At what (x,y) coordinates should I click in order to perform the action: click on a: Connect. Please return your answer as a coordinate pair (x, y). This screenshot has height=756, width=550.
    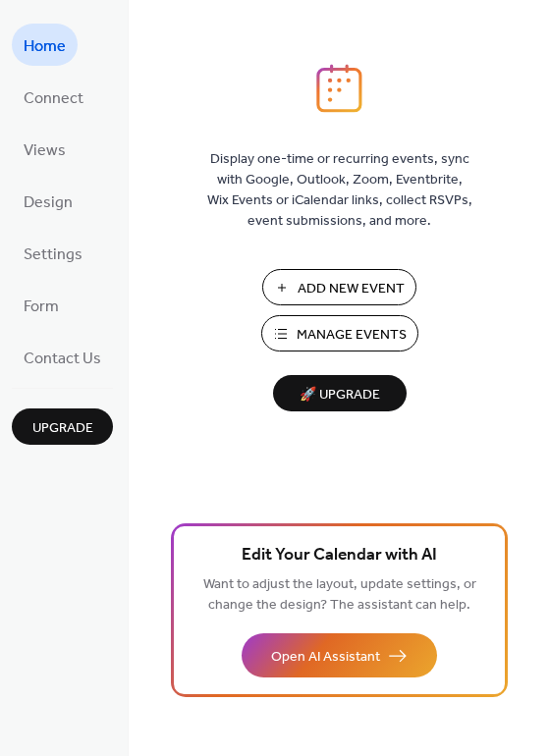
    Looking at the image, I should click on (53, 96).